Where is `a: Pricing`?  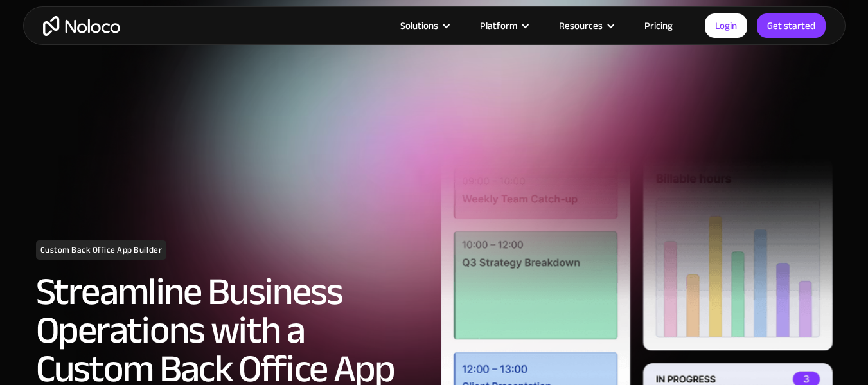 a: Pricing is located at coordinates (658, 26).